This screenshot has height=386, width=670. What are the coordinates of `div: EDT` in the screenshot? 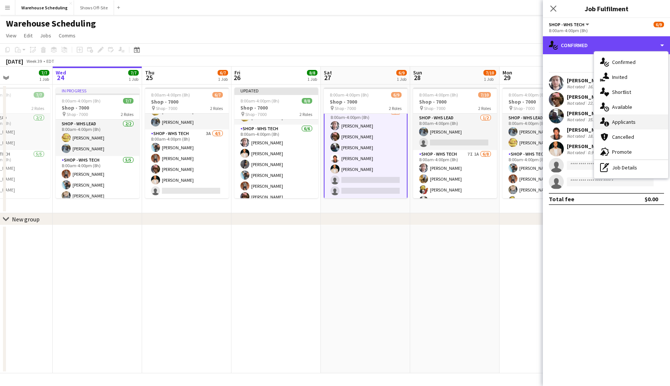 It's located at (50, 61).